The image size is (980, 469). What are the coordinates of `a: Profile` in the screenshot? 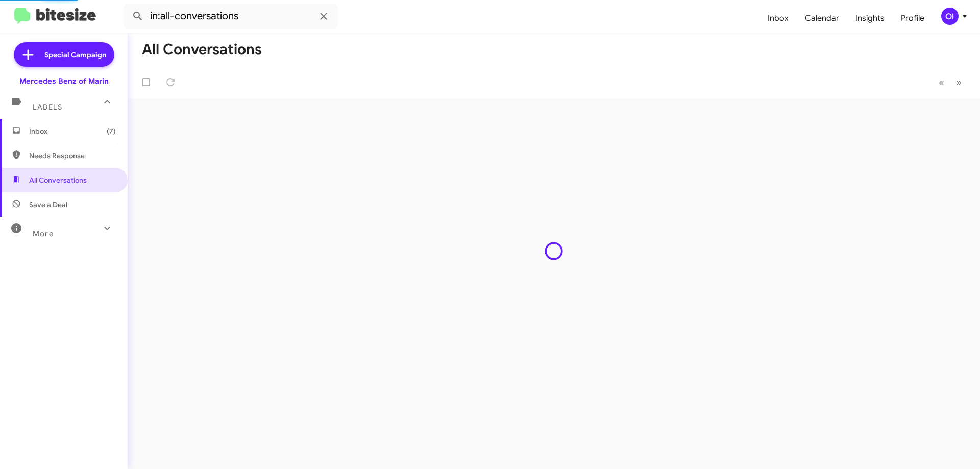 It's located at (913, 18).